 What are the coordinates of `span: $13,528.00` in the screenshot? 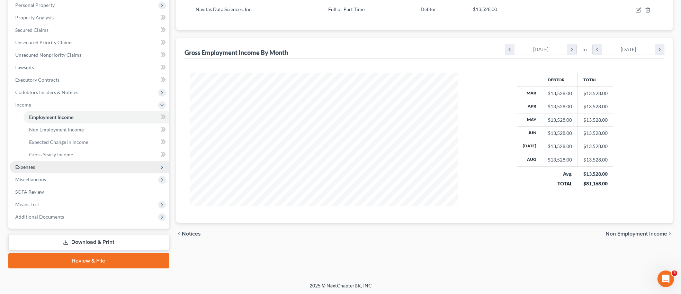 It's located at (485, 9).